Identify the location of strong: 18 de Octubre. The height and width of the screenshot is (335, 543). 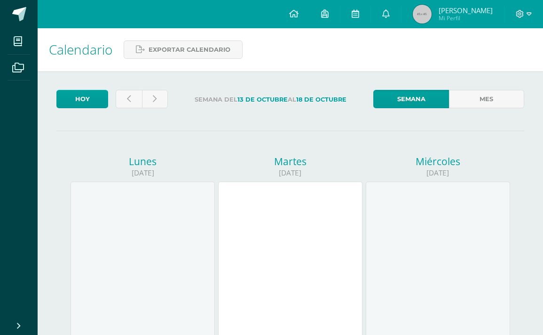
(321, 99).